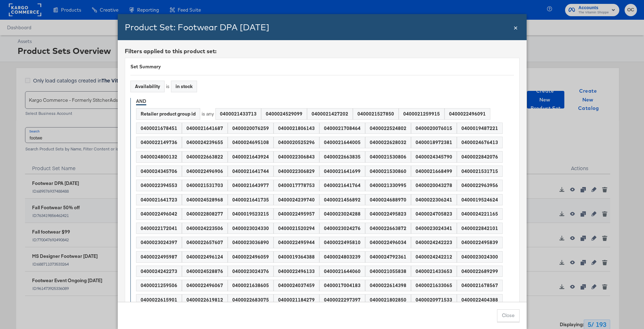 This screenshot has width=644, height=329. Describe the element at coordinates (342, 171) in the screenshot. I see `div: 0400021641699` at that location.